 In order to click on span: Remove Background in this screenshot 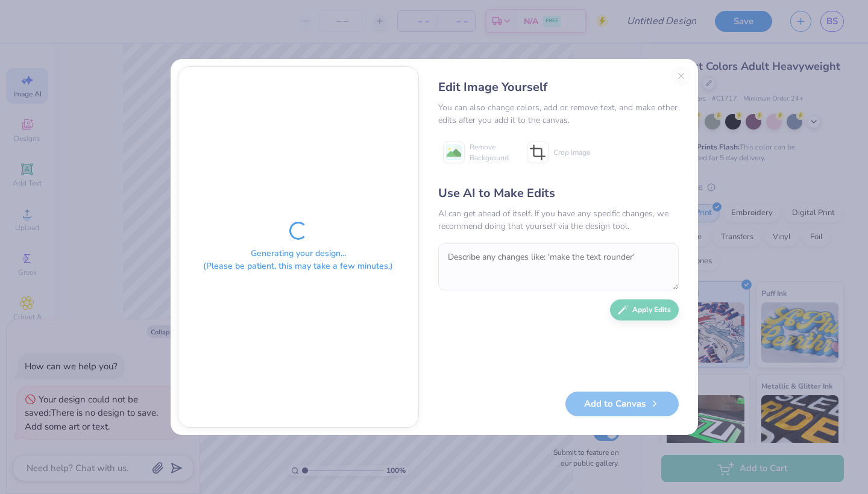, I will do `click(489, 152)`.